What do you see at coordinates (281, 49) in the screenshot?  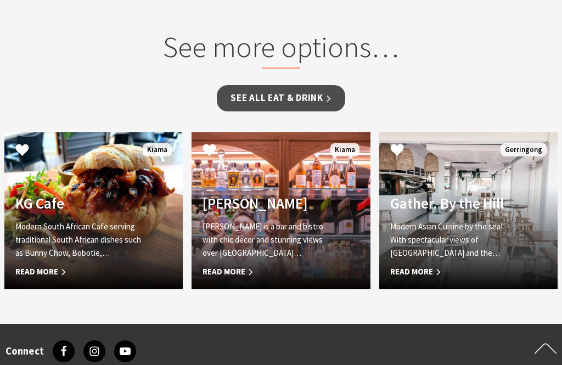 I see `h2: See more options…` at bounding box center [281, 49].